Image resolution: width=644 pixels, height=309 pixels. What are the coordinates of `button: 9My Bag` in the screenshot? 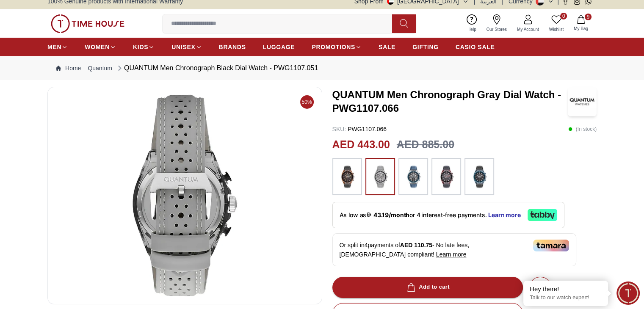 It's located at (581, 23).